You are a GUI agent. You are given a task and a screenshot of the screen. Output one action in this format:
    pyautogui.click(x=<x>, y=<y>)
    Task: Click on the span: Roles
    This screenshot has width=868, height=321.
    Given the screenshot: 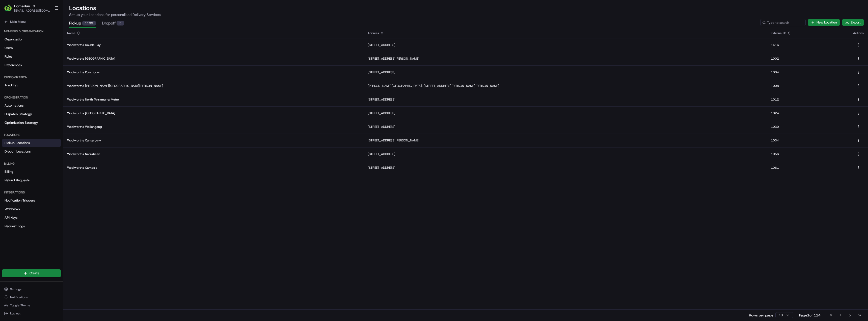 What is the action you would take?
    pyautogui.click(x=9, y=56)
    